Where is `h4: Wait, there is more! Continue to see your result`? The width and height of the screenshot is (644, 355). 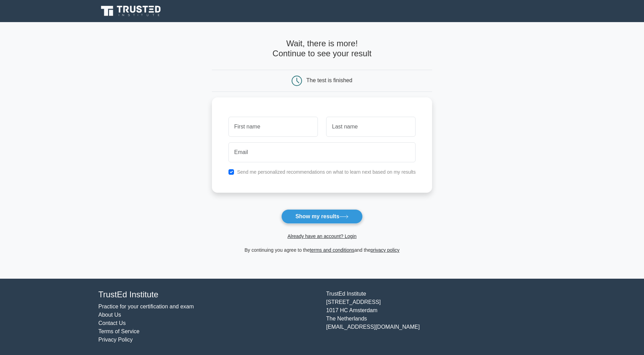 h4: Wait, there is more! Continue to see your result is located at coordinates (322, 49).